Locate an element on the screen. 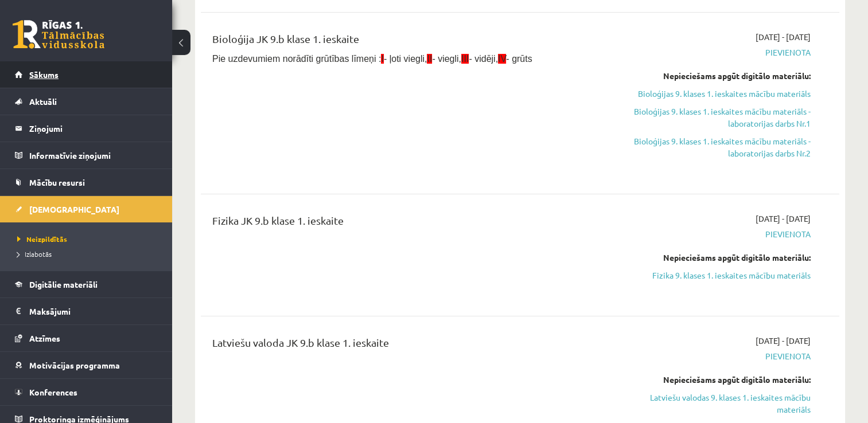 The width and height of the screenshot is (868, 423). span: Izlabotās is located at coordinates (35, 254).